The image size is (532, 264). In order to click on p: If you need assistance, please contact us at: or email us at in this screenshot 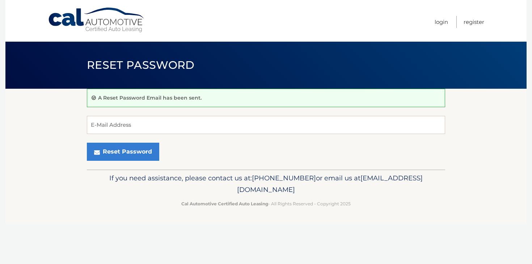, I will do `click(266, 184)`.